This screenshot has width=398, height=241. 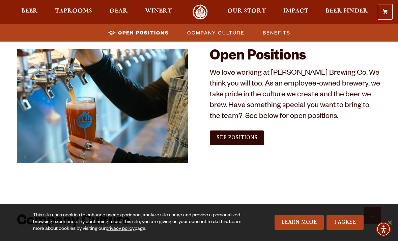 What do you see at coordinates (277, 32) in the screenshot?
I see `a: Benefits` at bounding box center [277, 32].